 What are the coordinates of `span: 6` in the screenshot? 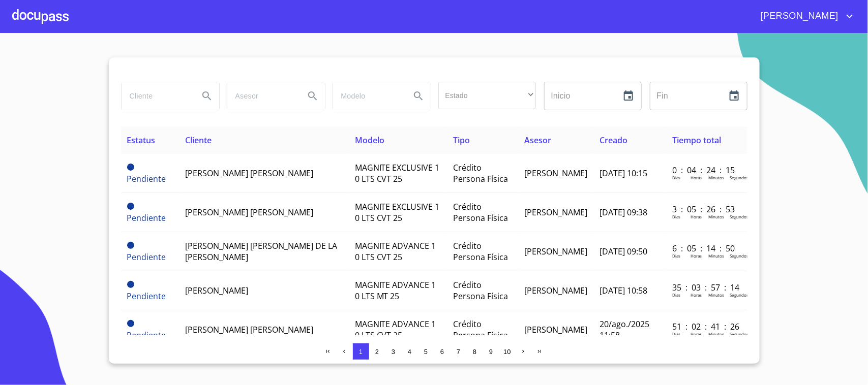 It's located at (442, 352).